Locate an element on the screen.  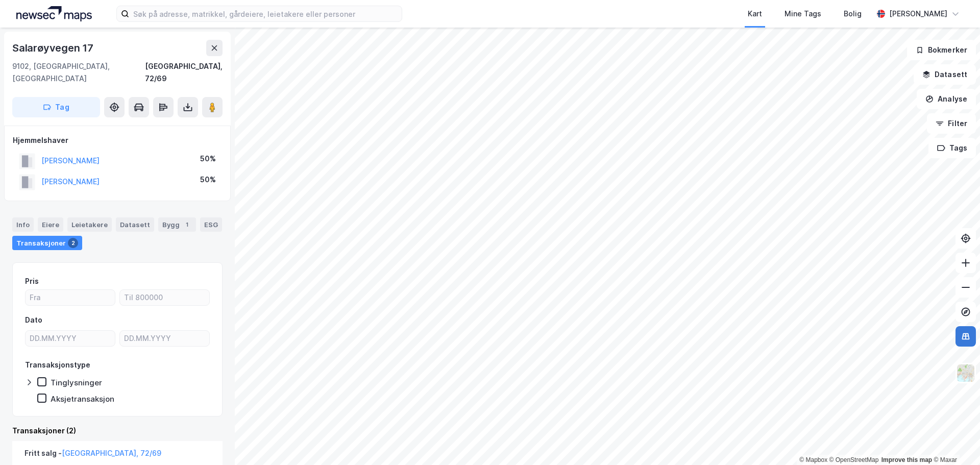
button: Datasett is located at coordinates (944, 75).